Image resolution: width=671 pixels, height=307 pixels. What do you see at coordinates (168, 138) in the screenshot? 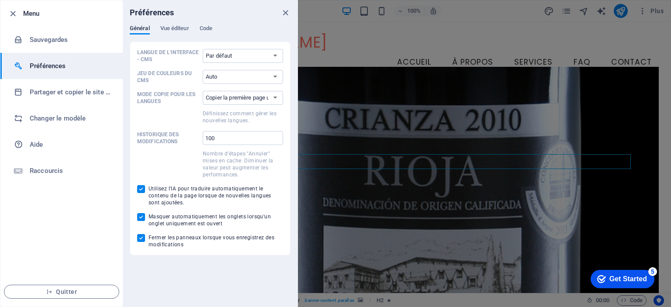
I see `p: Historique des modifications` at bounding box center [168, 138].